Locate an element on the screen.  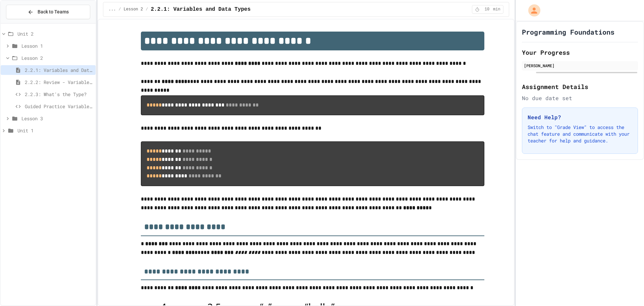
button: Back to Teams is located at coordinates (48, 11).